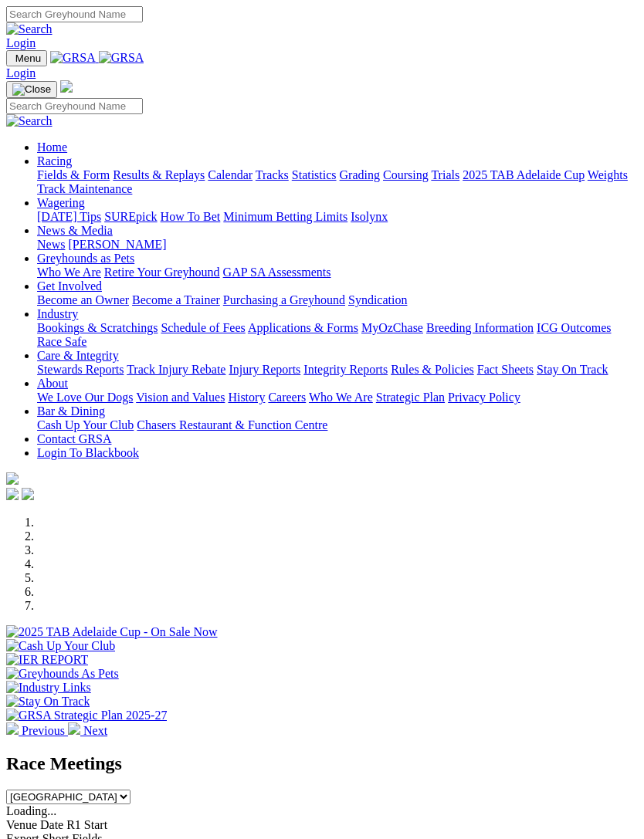  Describe the element at coordinates (369, 216) in the screenshot. I see `a: Isolynx` at that location.